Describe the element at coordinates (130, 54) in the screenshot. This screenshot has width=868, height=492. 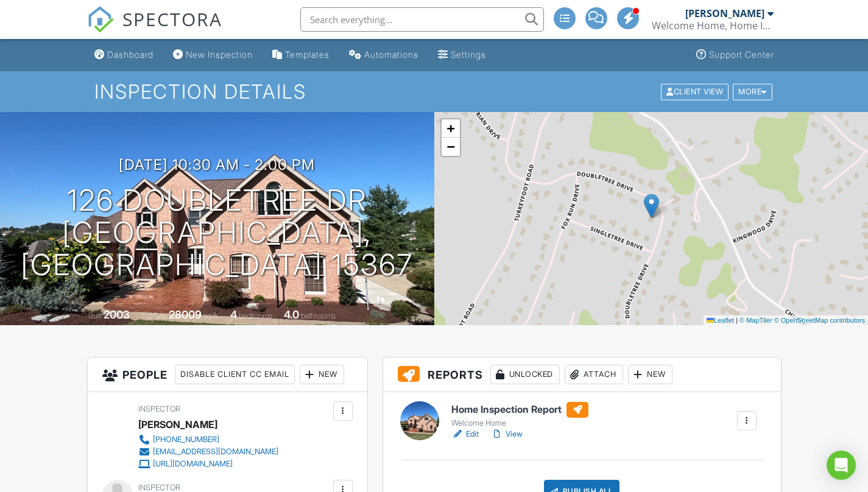
I see `div: Dashboard` at that location.